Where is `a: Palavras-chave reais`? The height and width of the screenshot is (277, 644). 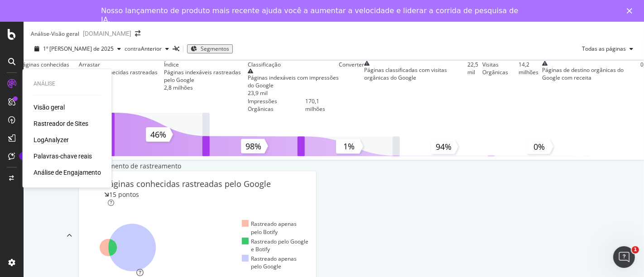
a: Palavras-chave reais is located at coordinates (62, 156).